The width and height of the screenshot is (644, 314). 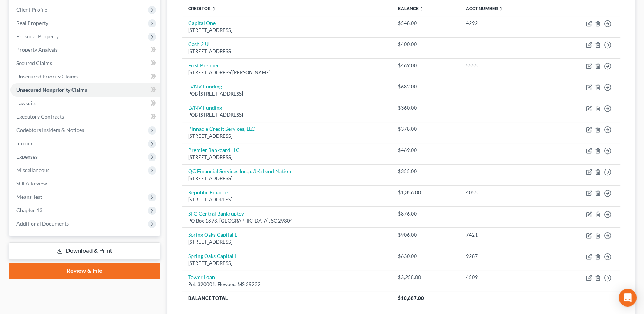 What do you see at coordinates (239, 171) in the screenshot?
I see `a: QC Financial Services Inc., d/b/a Lend Nation` at bounding box center [239, 171].